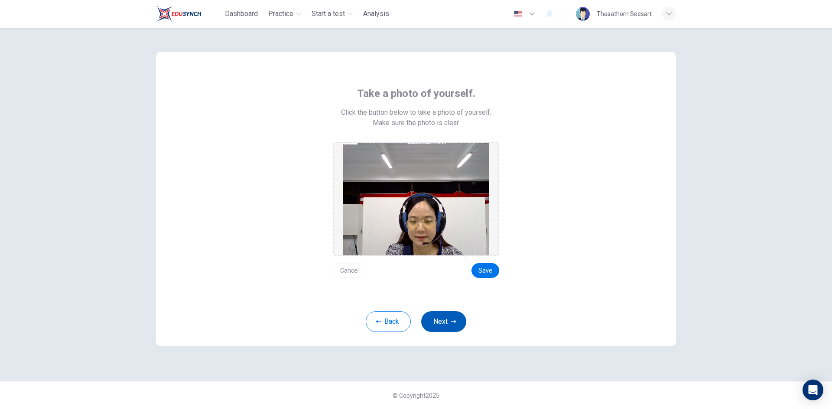 The width and height of the screenshot is (832, 409). I want to click on span: Take a photo of yourself., so click(416, 94).